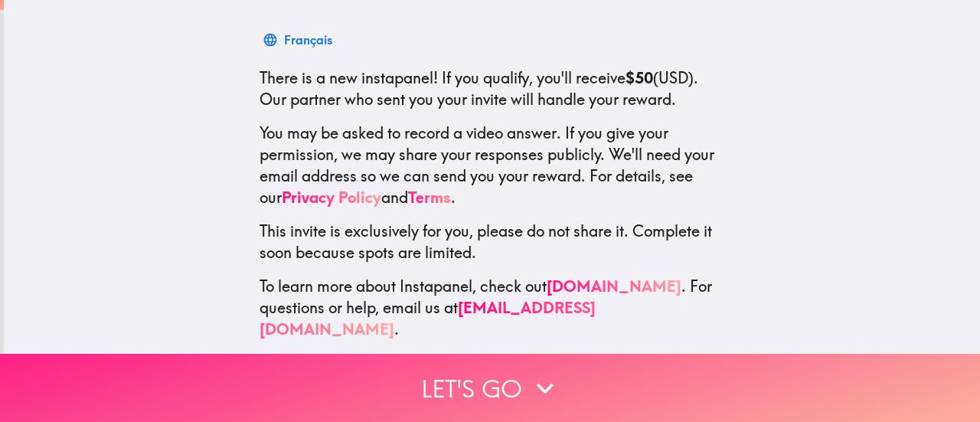  Describe the element at coordinates (332, 197) in the screenshot. I see `a: Privacy Policy` at that location.